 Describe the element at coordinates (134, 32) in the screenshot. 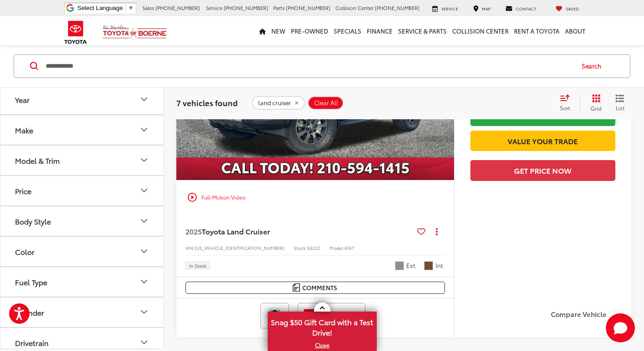

I see `img: Vic Vaughan Toyota of Boerne` at that location.